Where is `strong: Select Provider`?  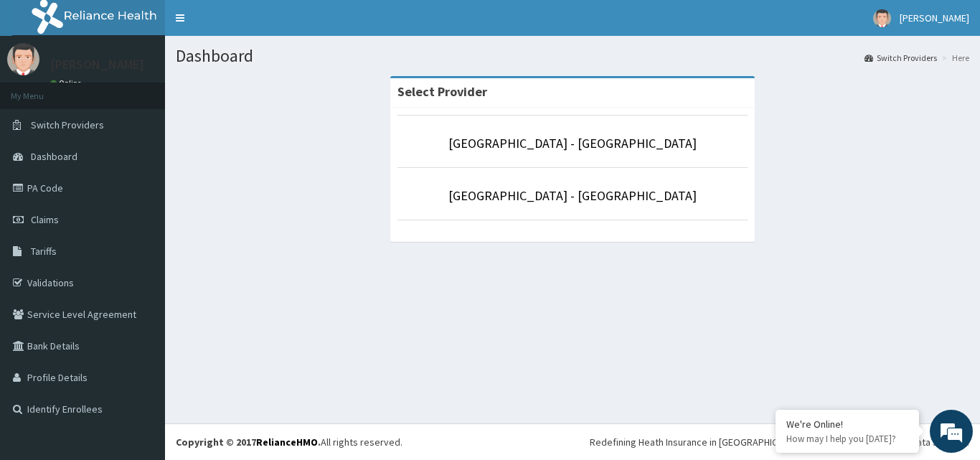 strong: Select Provider is located at coordinates (442, 91).